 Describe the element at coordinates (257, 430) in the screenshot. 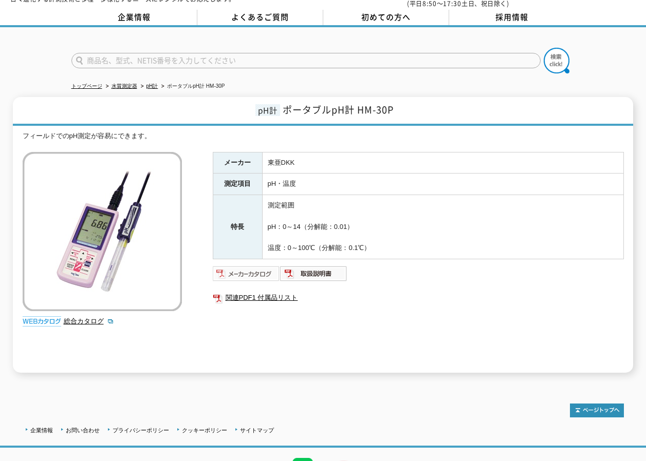

I see `a: サイトマップ` at that location.